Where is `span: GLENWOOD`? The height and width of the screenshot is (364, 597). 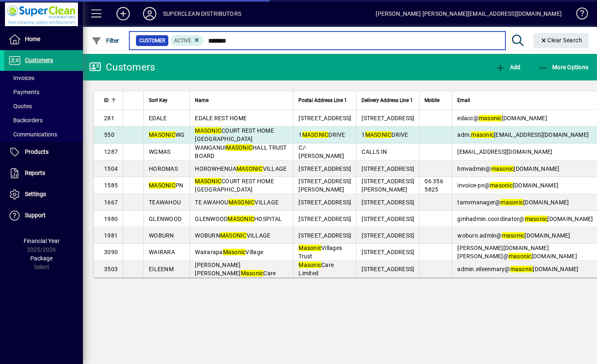 span: GLENWOOD is located at coordinates (165, 219).